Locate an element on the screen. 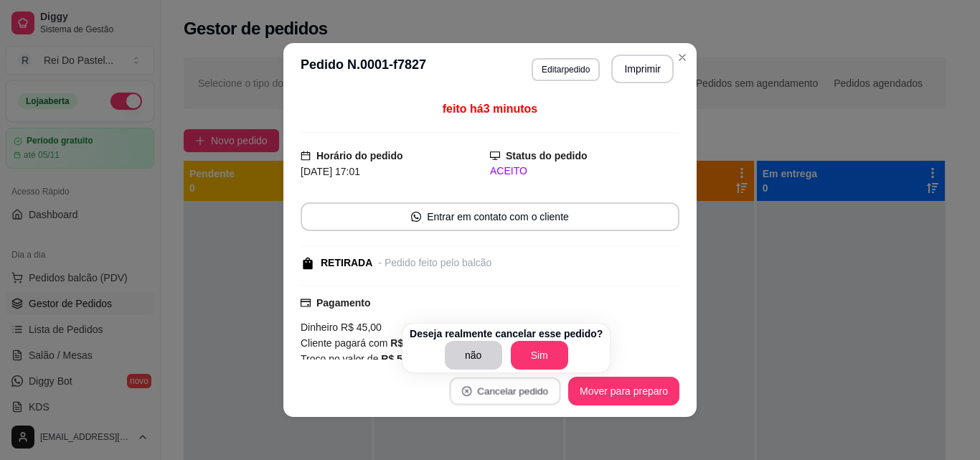  span: close-circle is located at coordinates (467, 391).